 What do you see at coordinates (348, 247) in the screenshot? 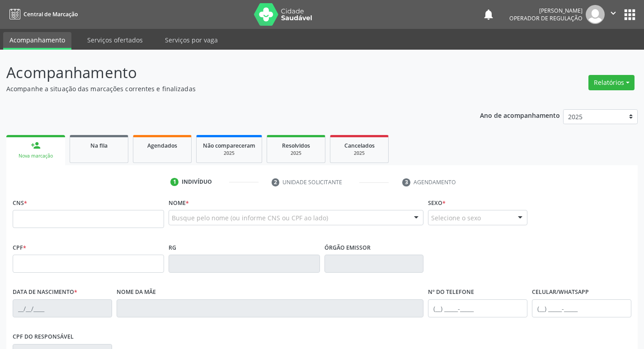
I see `label: Órgão emissor` at bounding box center [348, 247].